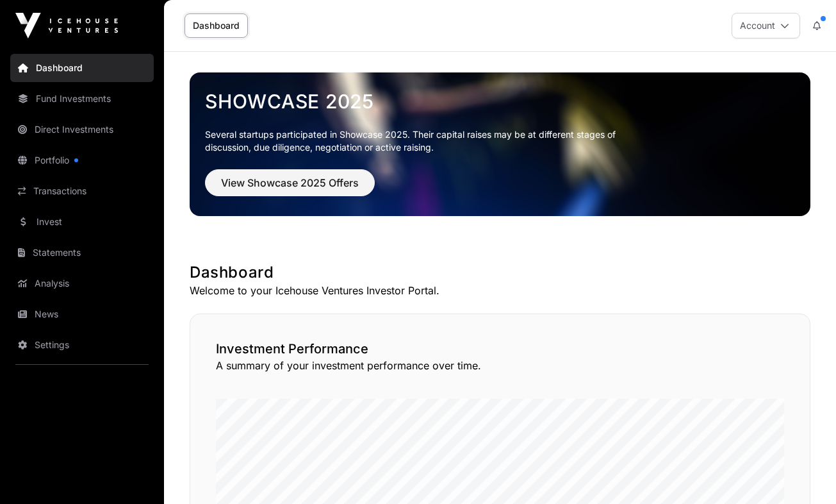  What do you see at coordinates (500, 144) in the screenshot?
I see `img: Showcase 2025` at bounding box center [500, 144].